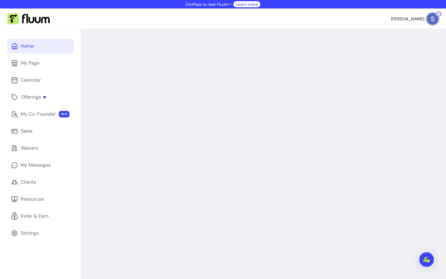  I want to click on div: My Co-Founder, so click(38, 114).